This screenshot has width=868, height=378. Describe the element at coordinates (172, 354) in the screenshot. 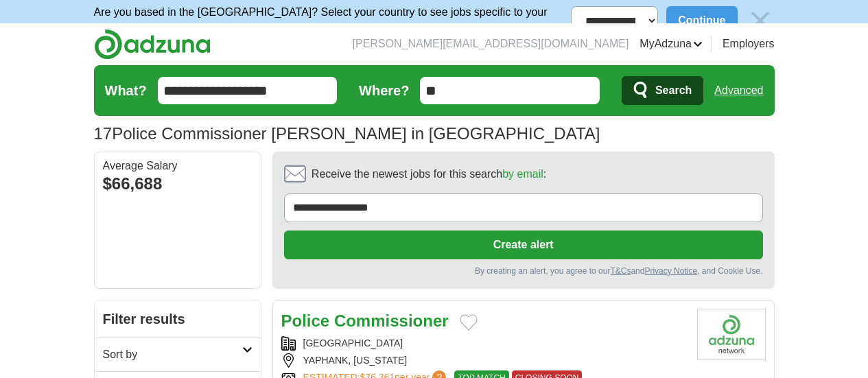

I see `h2: Sort by` at that location.